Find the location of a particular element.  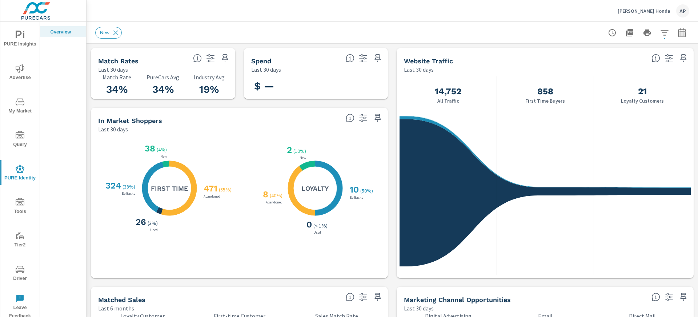

h3: 2 is located at coordinates (289, 150).